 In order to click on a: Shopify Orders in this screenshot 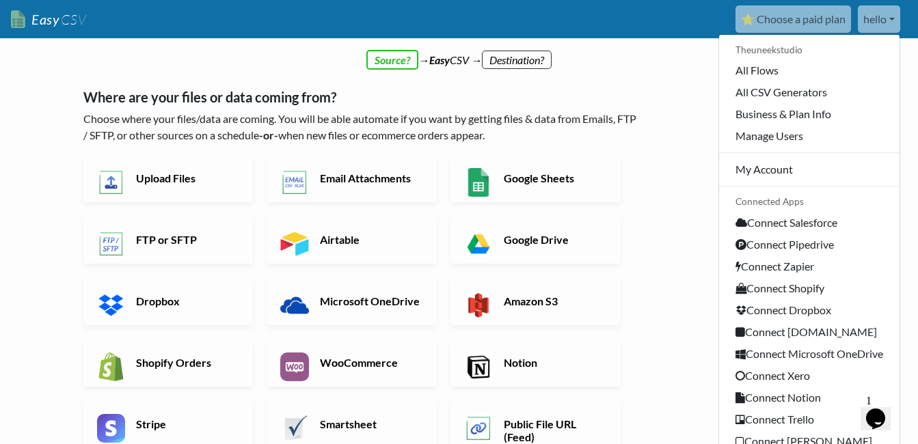, I will do `click(168, 363)`.